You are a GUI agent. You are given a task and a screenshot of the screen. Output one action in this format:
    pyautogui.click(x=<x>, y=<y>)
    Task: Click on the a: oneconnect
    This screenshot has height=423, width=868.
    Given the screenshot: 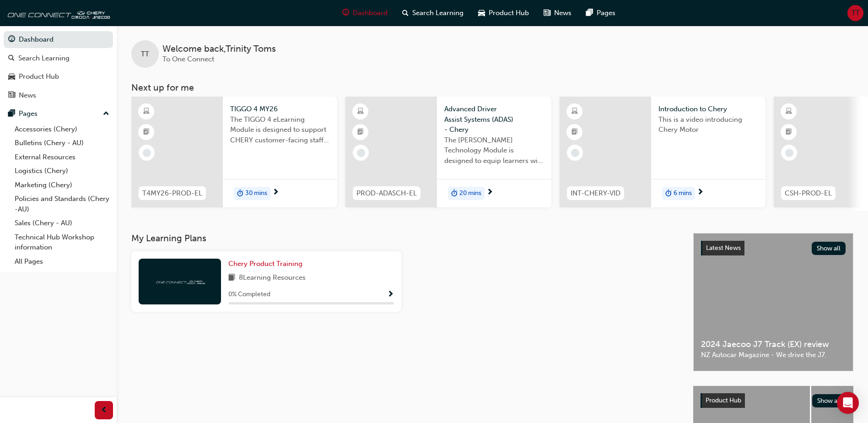 What is the action you would take?
    pyautogui.click(x=57, y=13)
    